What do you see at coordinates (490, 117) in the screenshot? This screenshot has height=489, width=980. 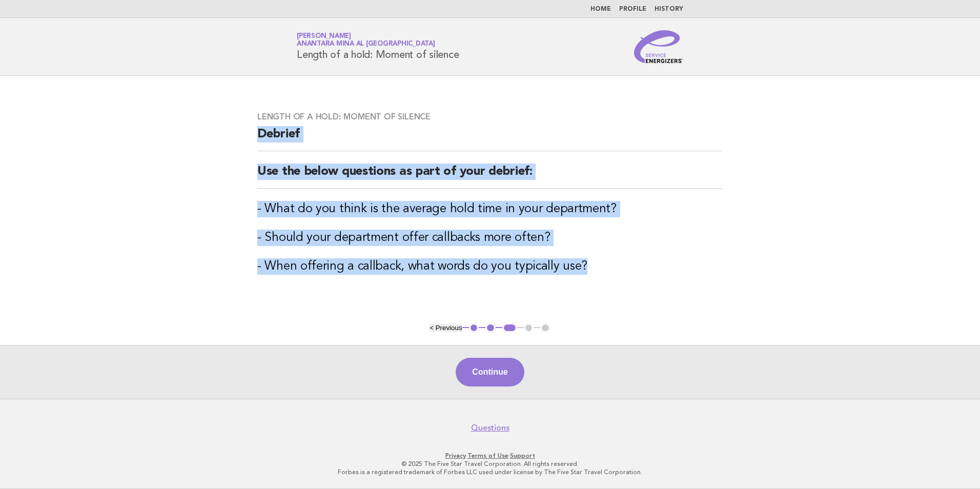 I see `h3: Length of a hold: Moment of silence` at bounding box center [490, 117].